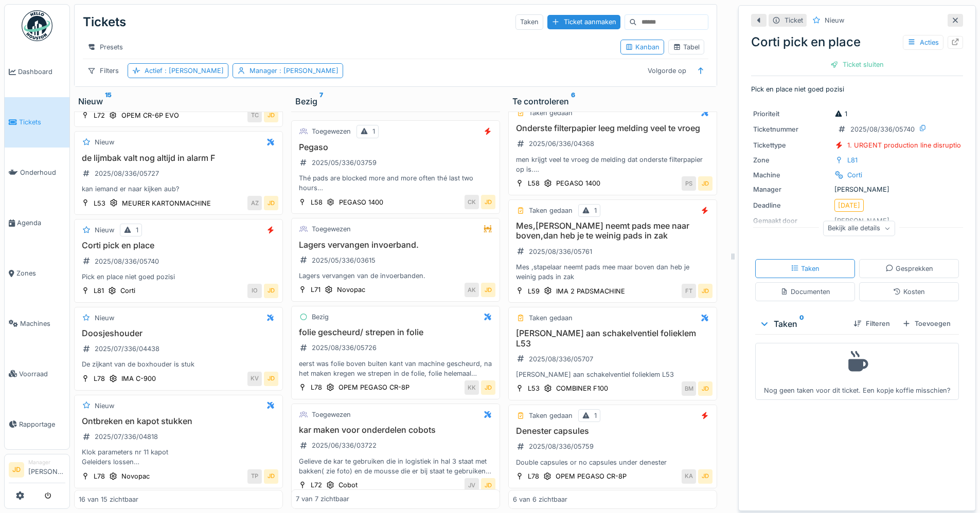  I want to click on div: OPEM PEGASO CR-8P, so click(591, 476).